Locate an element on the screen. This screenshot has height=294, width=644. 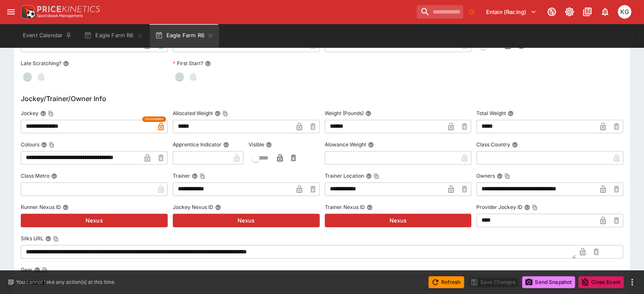
p: Runner Nexus ID is located at coordinates (41, 207).